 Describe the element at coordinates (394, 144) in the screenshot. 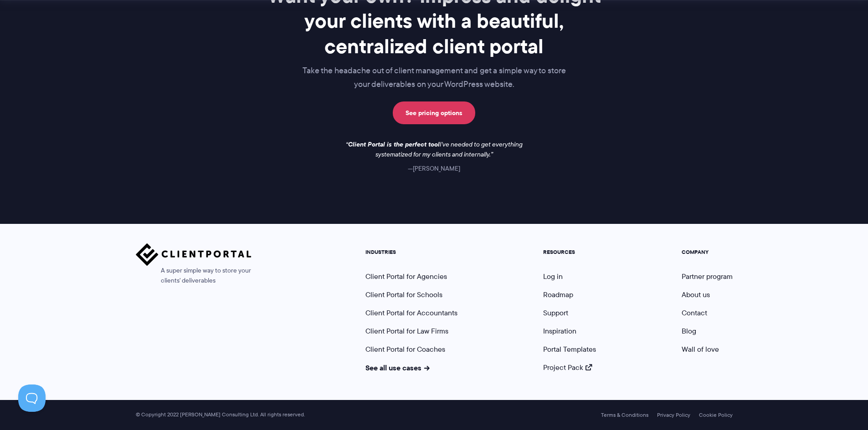

I see `strong: Client Portal is the perfect tool` at that location.